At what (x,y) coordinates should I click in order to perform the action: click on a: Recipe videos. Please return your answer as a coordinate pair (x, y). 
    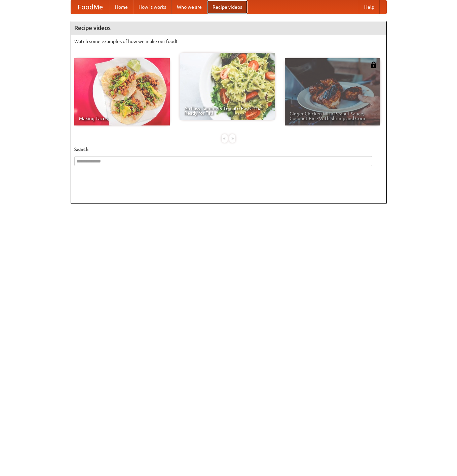
    Looking at the image, I should click on (227, 7).